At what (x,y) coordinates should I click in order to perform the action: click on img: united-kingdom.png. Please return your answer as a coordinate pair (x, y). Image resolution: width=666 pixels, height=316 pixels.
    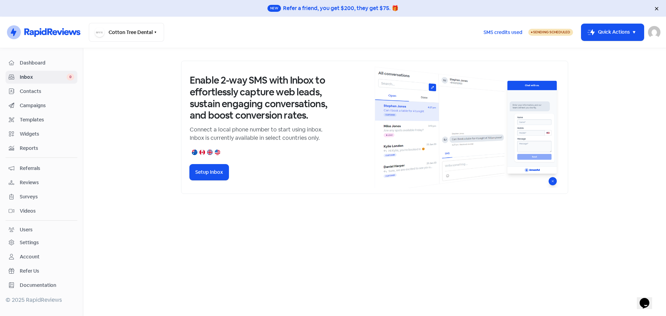
    Looking at the image, I should click on (210, 152).